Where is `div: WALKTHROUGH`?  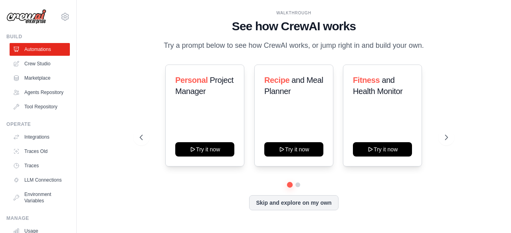 div: WALKTHROUGH is located at coordinates (293, 13).